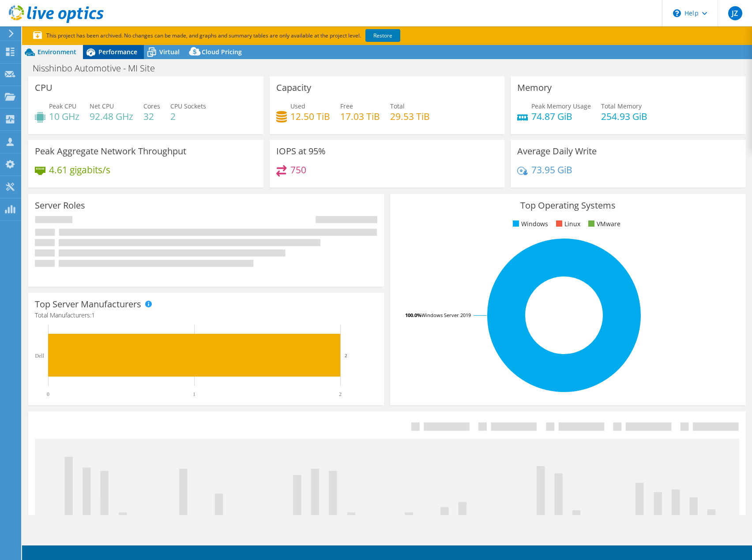  I want to click on h3: Peak Aggregate Network Throughput, so click(110, 152).